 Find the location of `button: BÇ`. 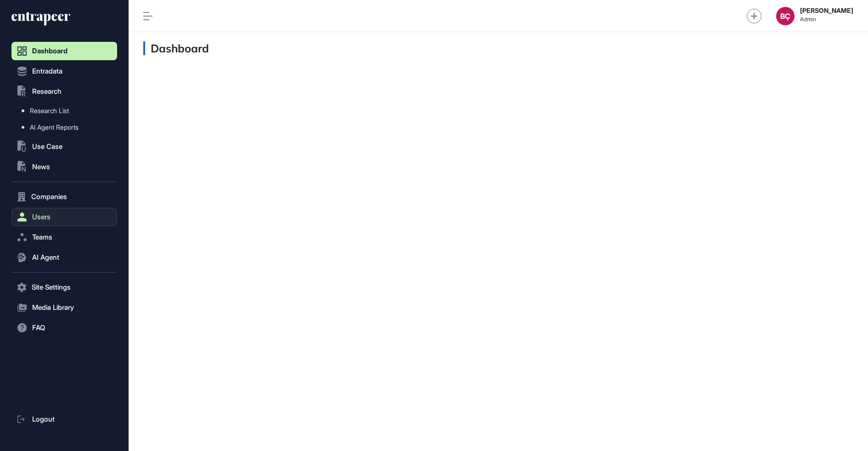

button: BÇ is located at coordinates (786, 16).